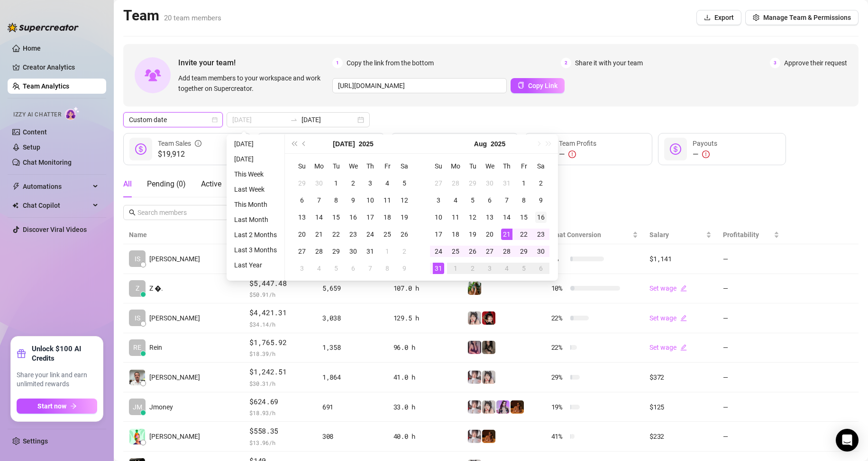 This screenshot has width=868, height=461. Describe the element at coordinates (455, 268) in the screenshot. I see `td: 2025-09-01` at that location.